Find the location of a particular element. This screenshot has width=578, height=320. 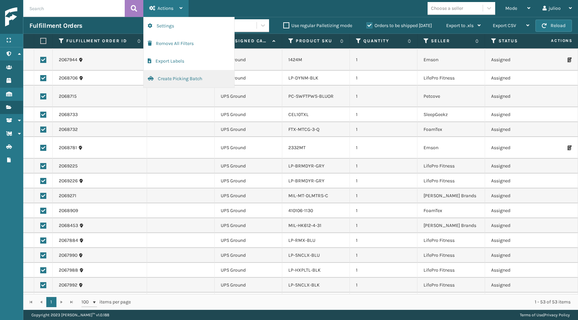

button: Export Labels is located at coordinates (189, 61).